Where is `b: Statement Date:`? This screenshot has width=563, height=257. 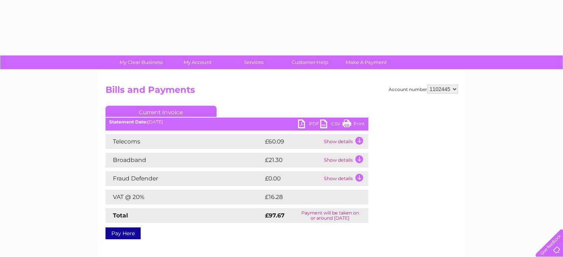
b: Statement Date: is located at coordinates (128, 122).